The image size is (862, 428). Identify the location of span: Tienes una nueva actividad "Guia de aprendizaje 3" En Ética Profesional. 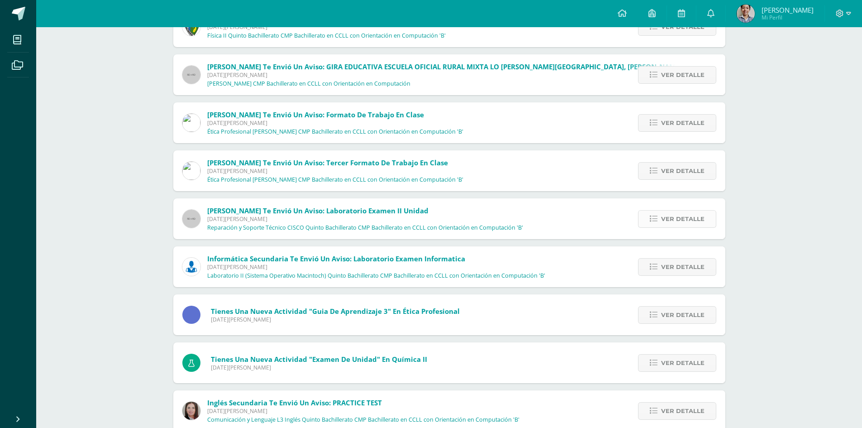
(335, 311).